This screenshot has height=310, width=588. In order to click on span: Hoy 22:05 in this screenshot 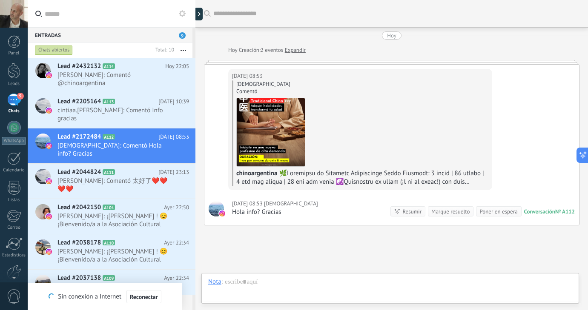, I will do `click(177, 66)`.